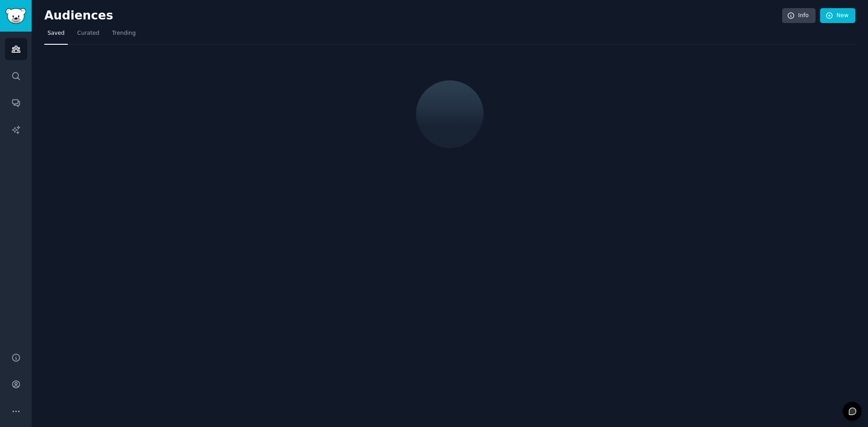 This screenshot has width=868, height=427. What do you see at coordinates (56, 35) in the screenshot?
I see `a: Saved` at bounding box center [56, 35].